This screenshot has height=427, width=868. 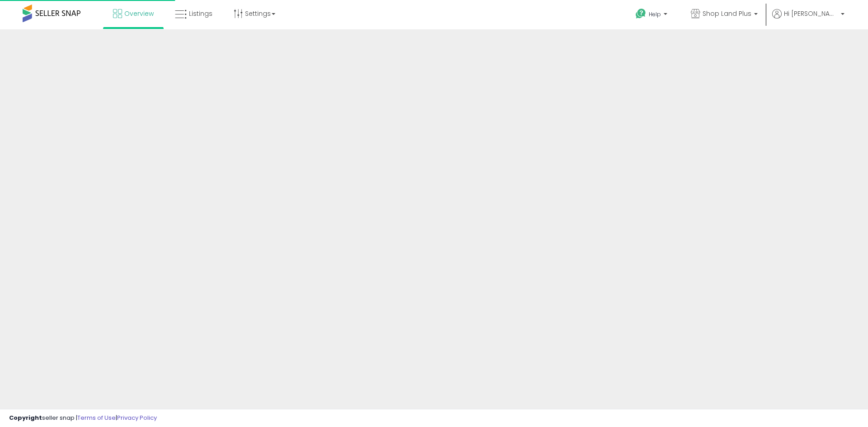 What do you see at coordinates (201, 13) in the screenshot?
I see `span: Listings` at bounding box center [201, 13].